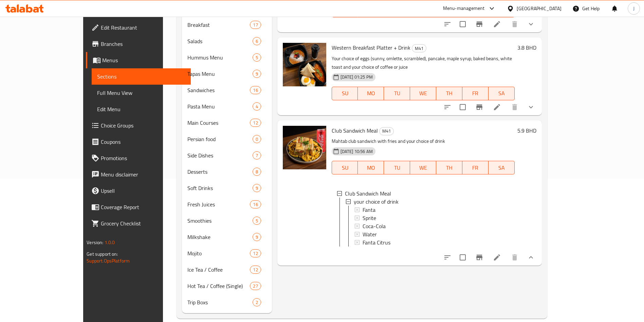 This screenshot has width=644, height=322. Describe the element at coordinates (449, 93) in the screenshot. I see `span: TH` at that location.